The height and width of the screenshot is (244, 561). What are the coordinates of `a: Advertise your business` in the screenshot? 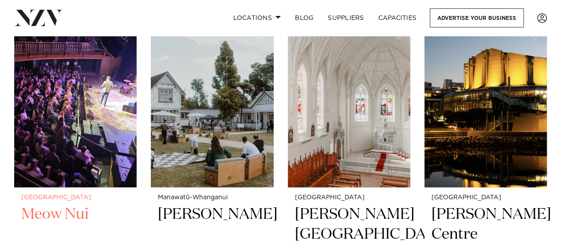 It's located at (477, 18).